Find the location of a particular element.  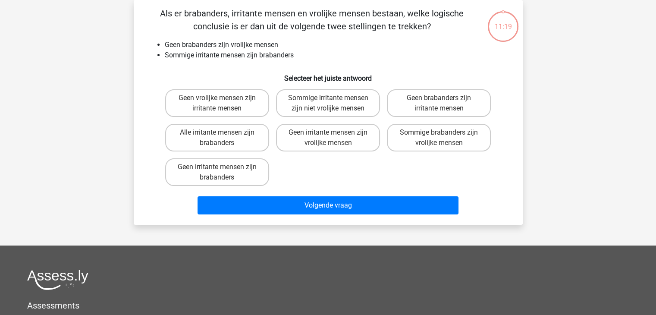

img: Assessly logo is located at coordinates (58, 279).